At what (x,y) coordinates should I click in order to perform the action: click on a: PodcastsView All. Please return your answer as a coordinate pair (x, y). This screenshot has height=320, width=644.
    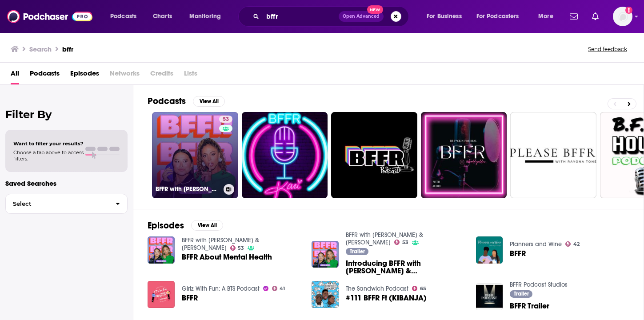
    Looking at the image, I should click on (186, 101).